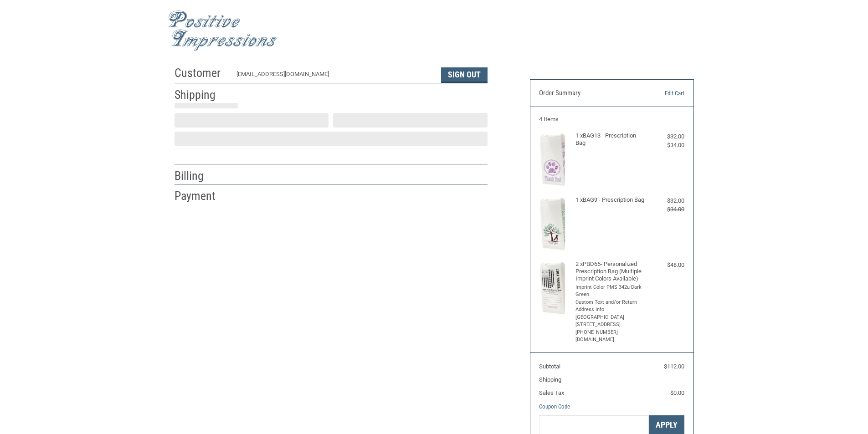  I want to click on a: Coupon Code, so click(555, 406).